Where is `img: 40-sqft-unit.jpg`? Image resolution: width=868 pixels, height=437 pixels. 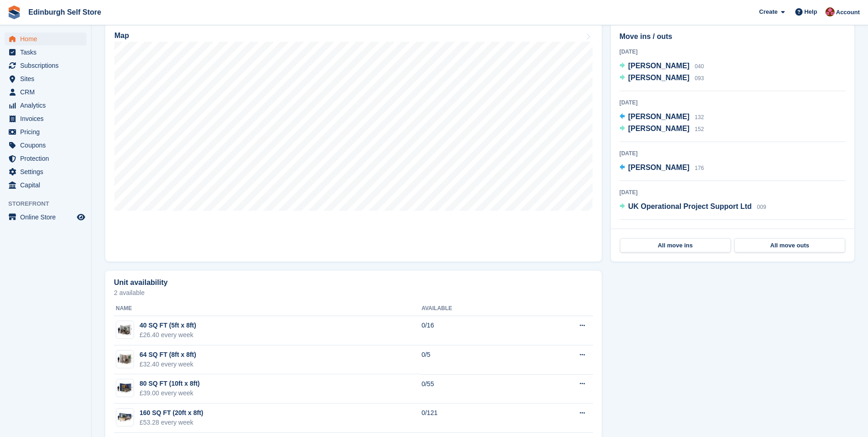
img: 40-sqft-unit.jpg is located at coordinates (125, 330).